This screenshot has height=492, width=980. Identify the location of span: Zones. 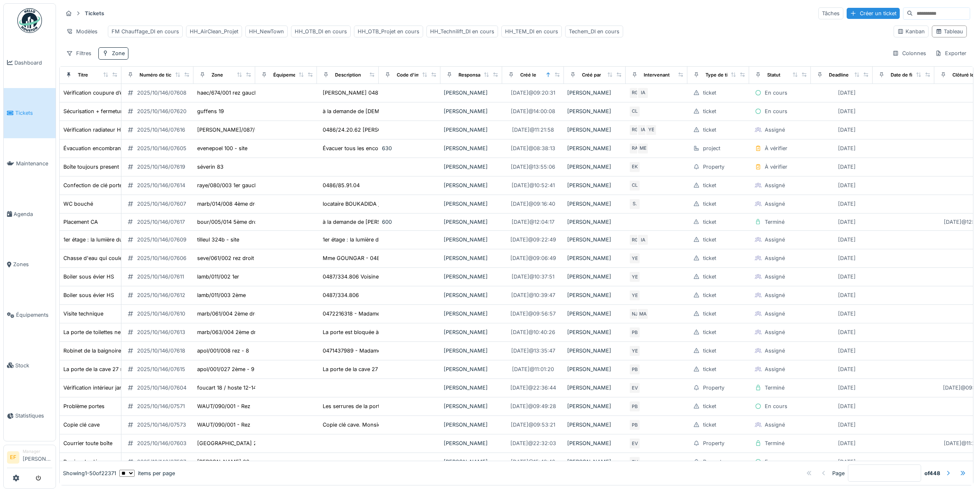
(33, 264).